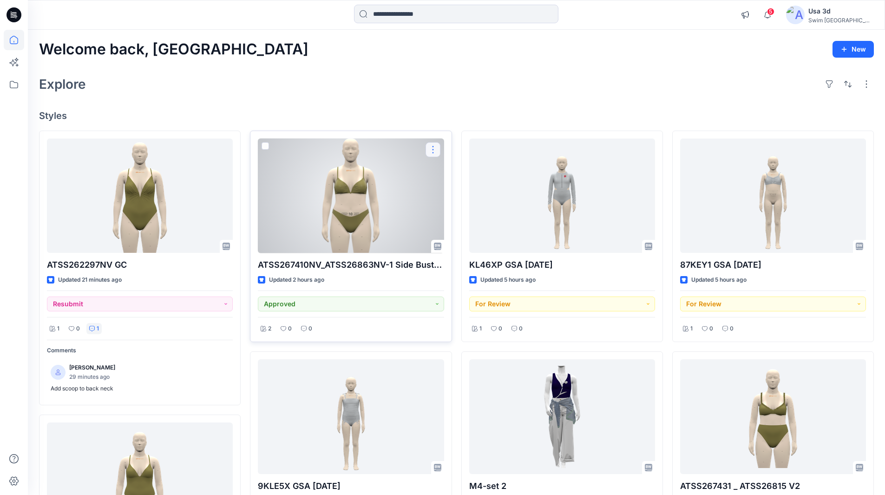 This screenshot has height=495, width=885. What do you see at coordinates (773, 196) in the screenshot?
I see `a: 87KEY1 GSA 2025.8.7` at bounding box center [773, 196].